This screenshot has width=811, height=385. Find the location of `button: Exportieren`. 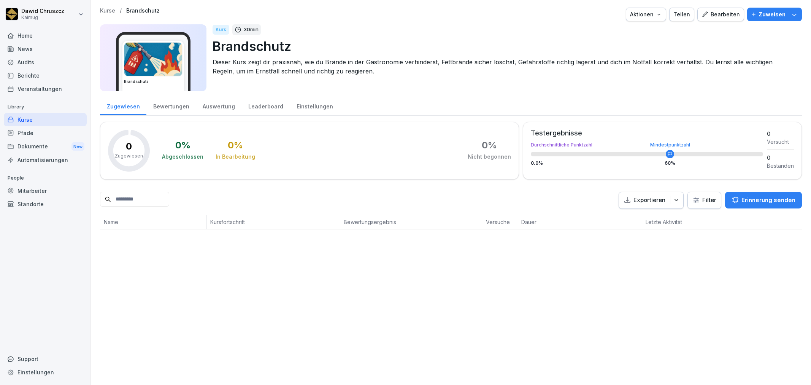

button: Exportieren is located at coordinates (651, 200).